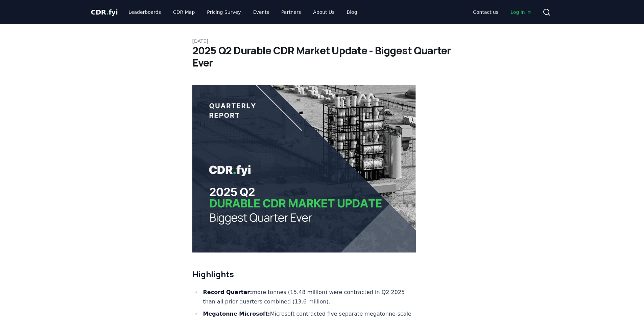  What do you see at coordinates (184, 12) in the screenshot?
I see `a: CDR Map` at bounding box center [184, 12].